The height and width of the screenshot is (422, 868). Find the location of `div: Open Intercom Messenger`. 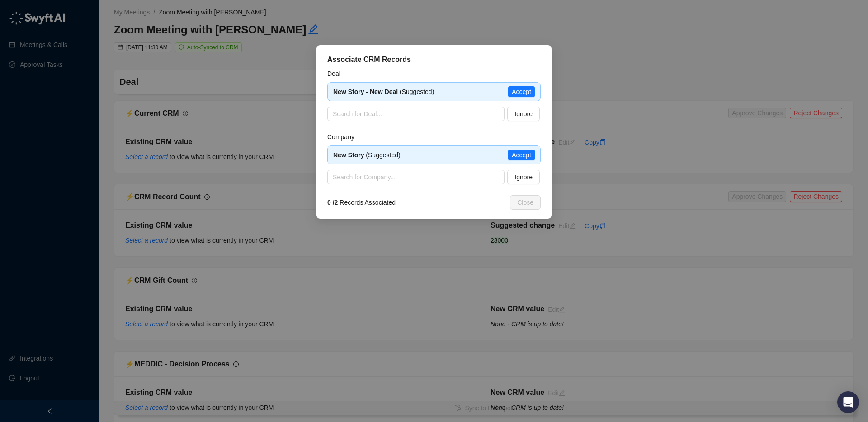

div: Open Intercom Messenger is located at coordinates (848, 402).